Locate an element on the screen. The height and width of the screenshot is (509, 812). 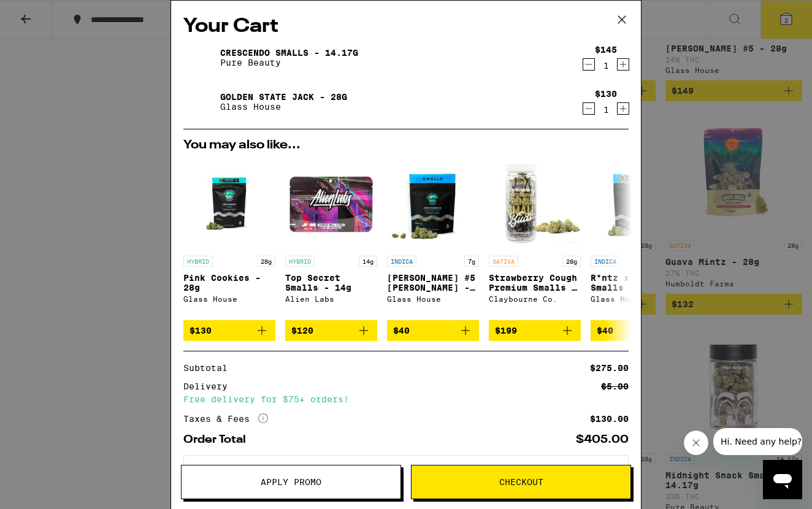
a: Crescendo Smalls - 14.17g is located at coordinates (289, 53).